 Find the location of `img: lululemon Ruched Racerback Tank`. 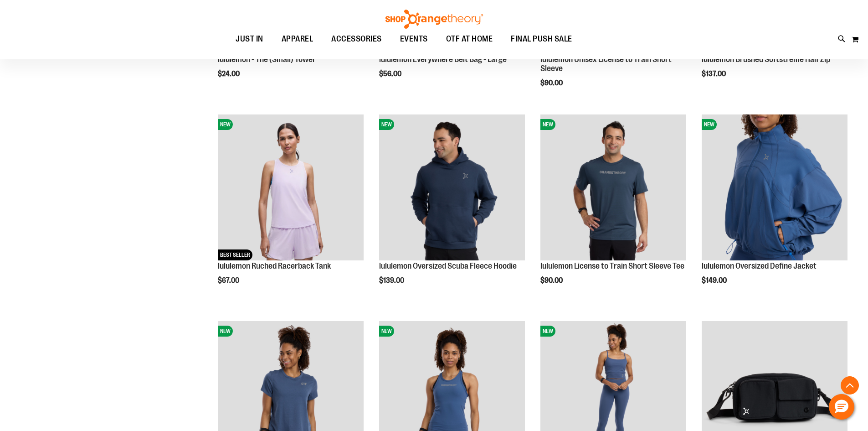

img: lululemon Ruched Racerback Tank is located at coordinates (290, 188).